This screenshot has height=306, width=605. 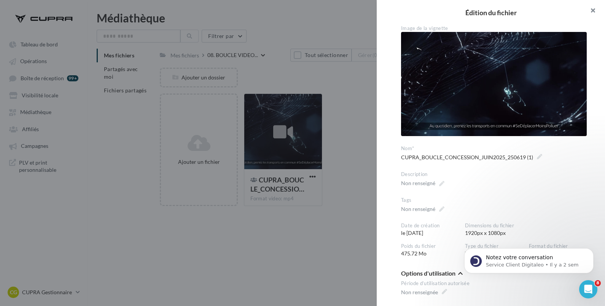 I want to click on span: Non renseignée, so click(x=424, y=293).